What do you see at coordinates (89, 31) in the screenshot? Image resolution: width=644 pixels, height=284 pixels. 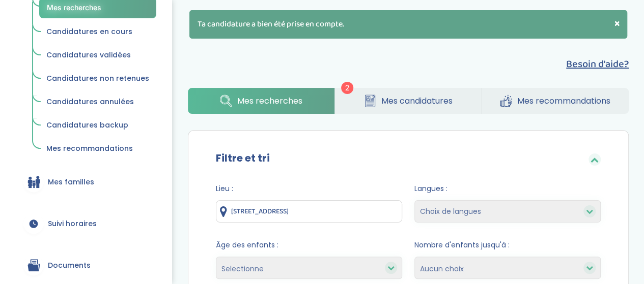 I see `span: Candidatures en cours` at bounding box center [89, 31].